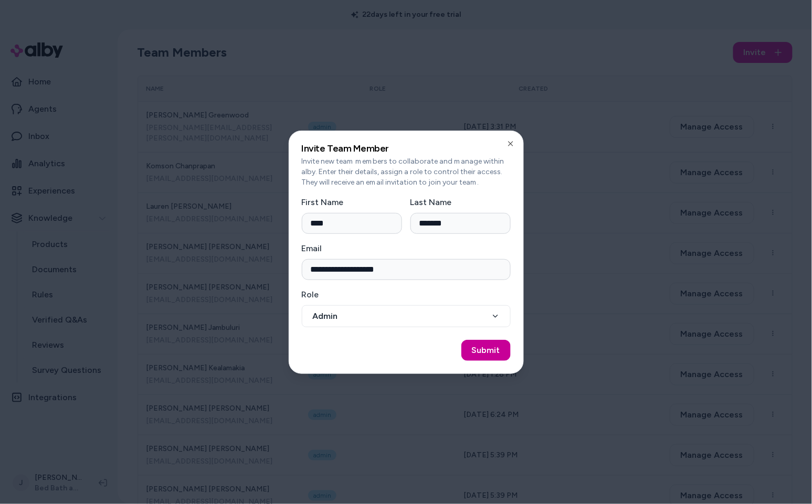  What do you see at coordinates (486, 351) in the screenshot?
I see `button: Submit` at bounding box center [486, 351].